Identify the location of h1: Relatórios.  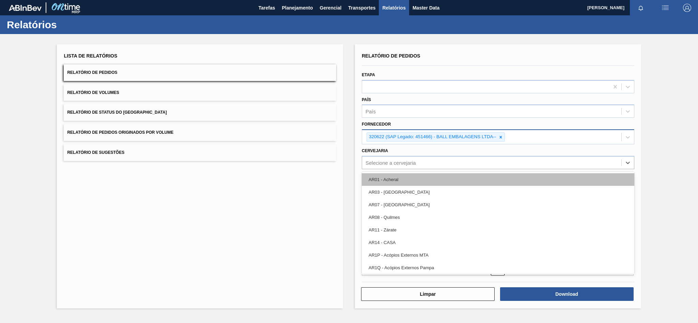
(67, 25).